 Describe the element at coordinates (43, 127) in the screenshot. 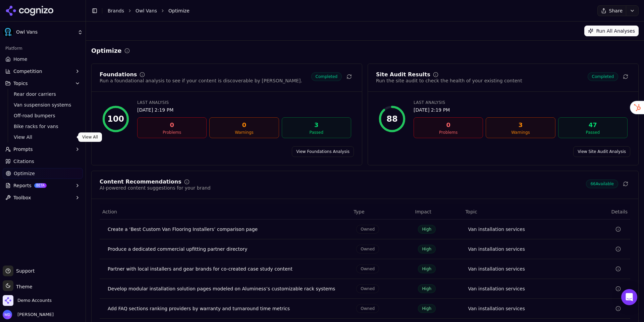

I see `a: Bike racks for vans` at that location.